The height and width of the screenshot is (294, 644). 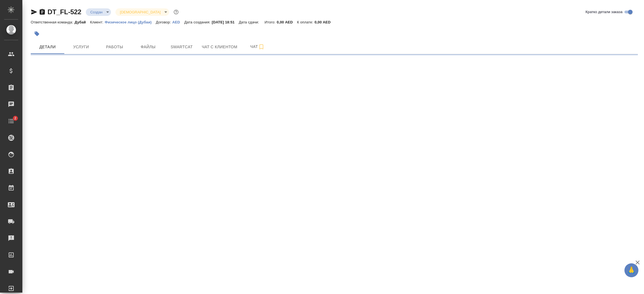 I want to click on p: Ответственная команда:, so click(x=52, y=22).